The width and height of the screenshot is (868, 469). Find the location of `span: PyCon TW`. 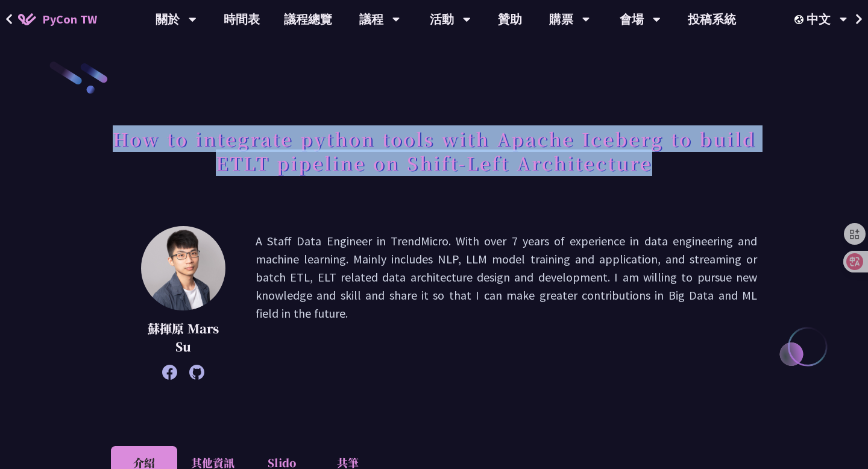

span: PyCon TW is located at coordinates (69, 20).